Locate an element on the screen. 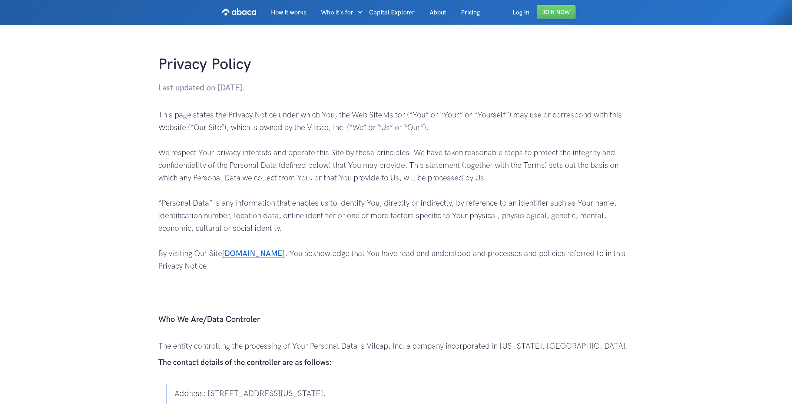  img: Abaca logo is located at coordinates (239, 12).